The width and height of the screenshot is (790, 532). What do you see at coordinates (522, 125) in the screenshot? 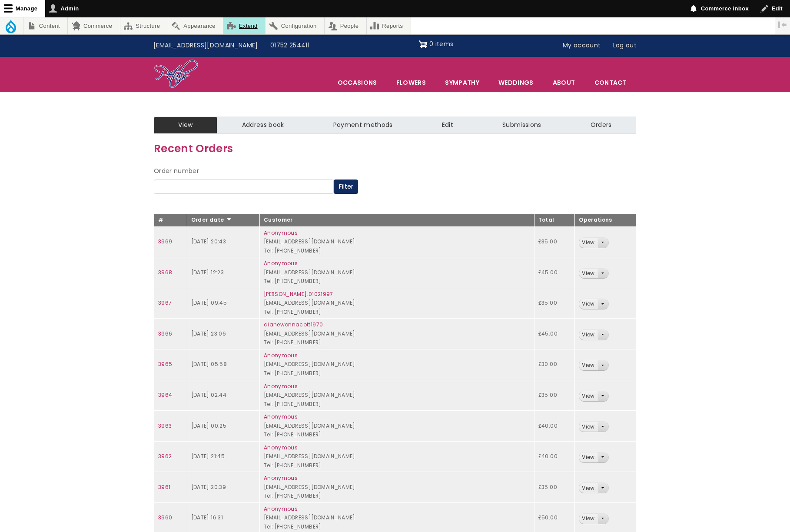
I see `a: Submissions` at bounding box center [522, 125].